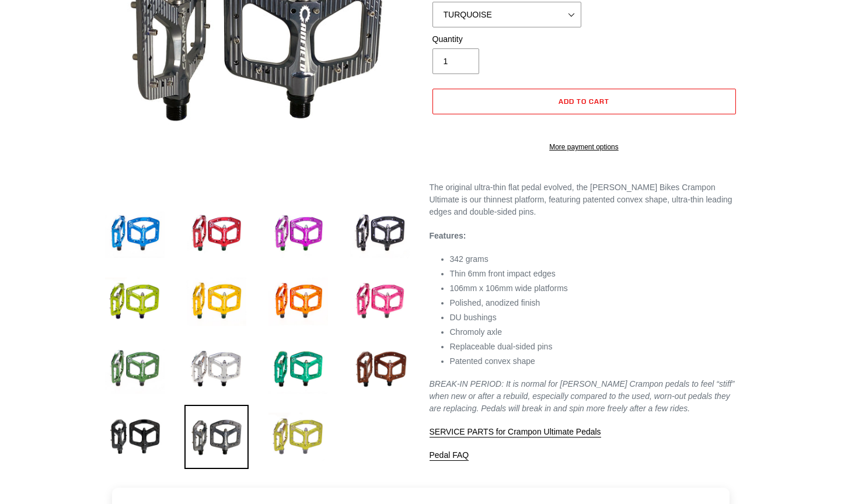 This screenshot has height=504, width=841. I want to click on a: Pedal FAQ, so click(449, 456).